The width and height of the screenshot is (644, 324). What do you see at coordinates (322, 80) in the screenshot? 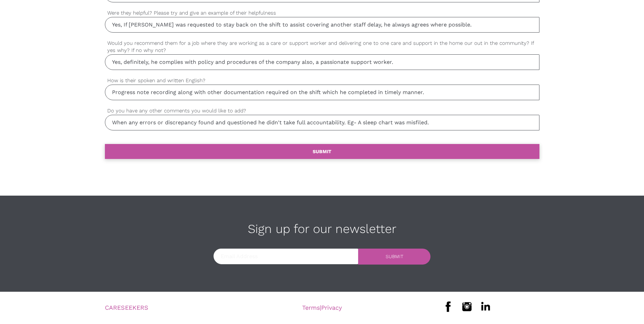
I see `label: How is their spoken and written English?` at bounding box center [322, 80].